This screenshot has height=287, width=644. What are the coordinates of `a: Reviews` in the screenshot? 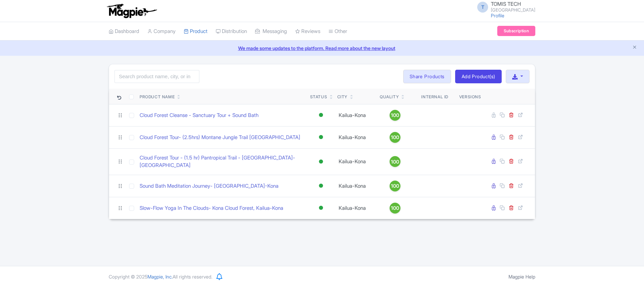 It's located at (308, 31).